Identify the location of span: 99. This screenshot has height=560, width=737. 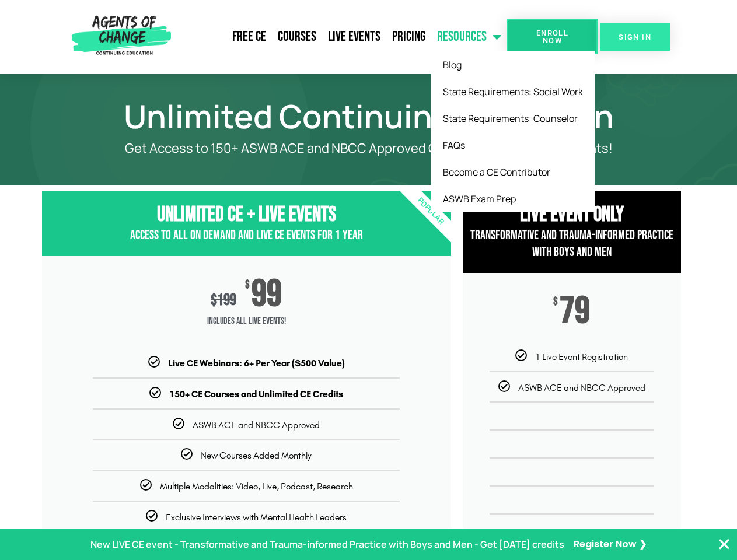
(266, 295).